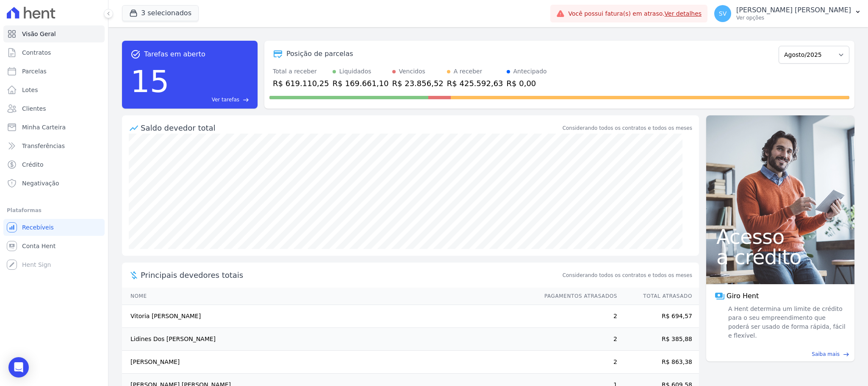  I want to click on a: Contratos, so click(54, 53).